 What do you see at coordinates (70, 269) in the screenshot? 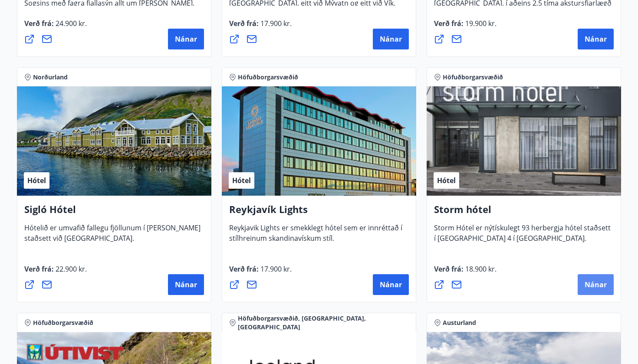
I see `span: 22.900 kr.` at bounding box center [70, 269].